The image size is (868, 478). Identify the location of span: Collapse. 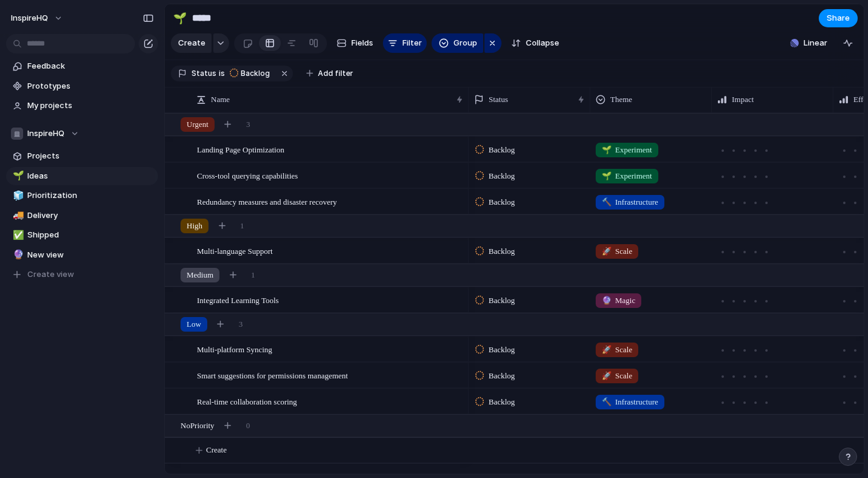
(542, 43).